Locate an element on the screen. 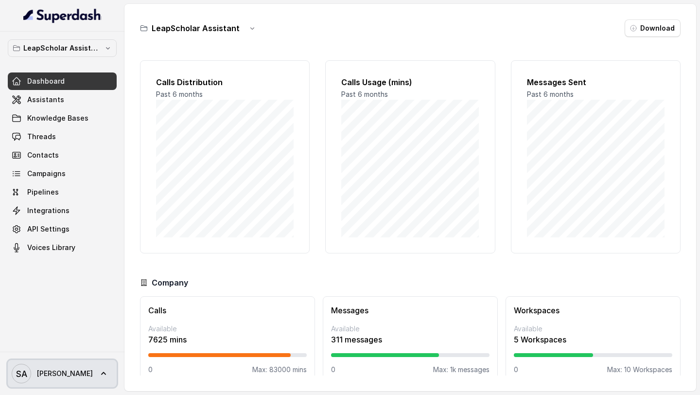 The image size is (700, 395). span: Dashboard is located at coordinates (46, 81).